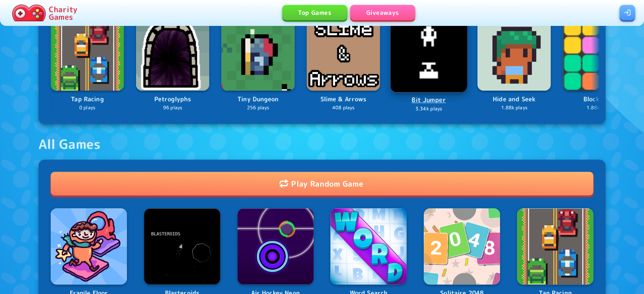 This screenshot has width=644, height=294. Describe the element at coordinates (514, 99) in the screenshot. I see `p: Hide and Seek` at that location.